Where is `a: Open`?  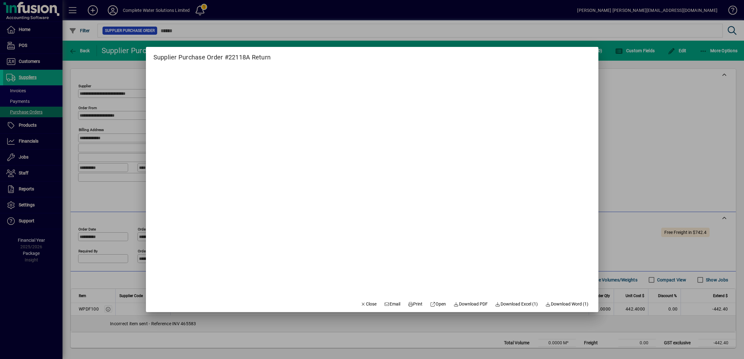
a: Open is located at coordinates (438, 304).